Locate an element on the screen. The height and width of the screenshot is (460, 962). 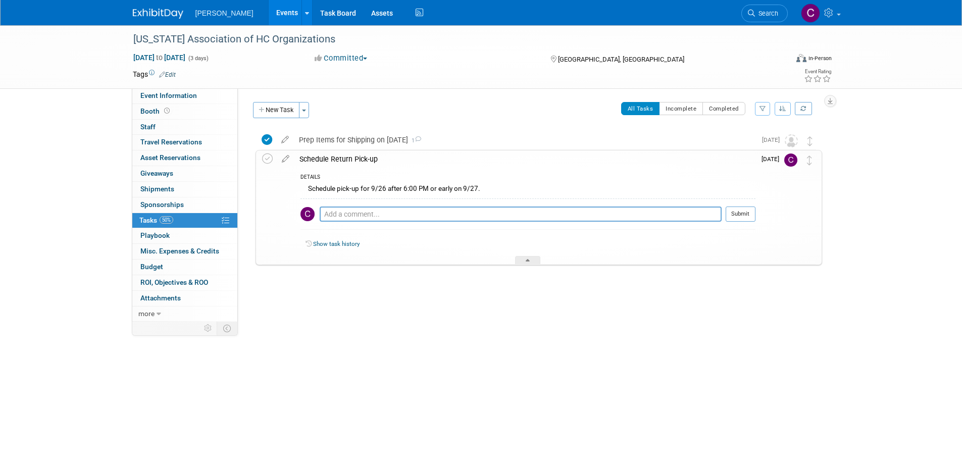
a: Shipments is located at coordinates (185, 189).